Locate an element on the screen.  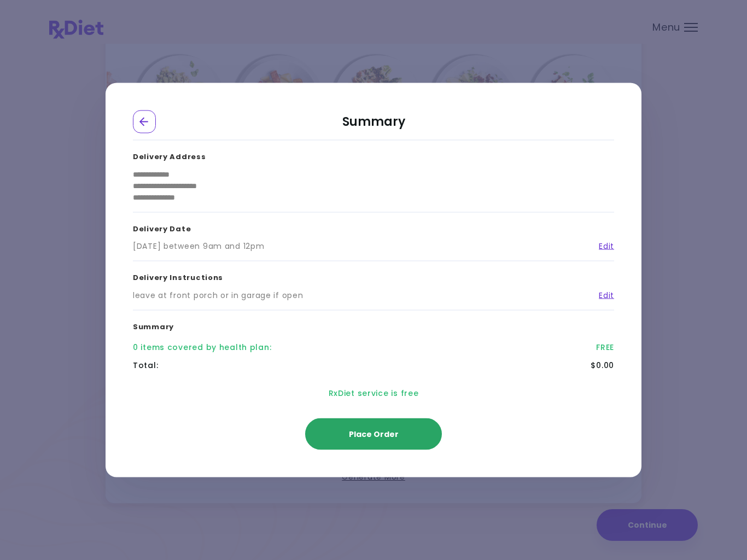
h3: Delivery Instructions is located at coordinates (374, 275).